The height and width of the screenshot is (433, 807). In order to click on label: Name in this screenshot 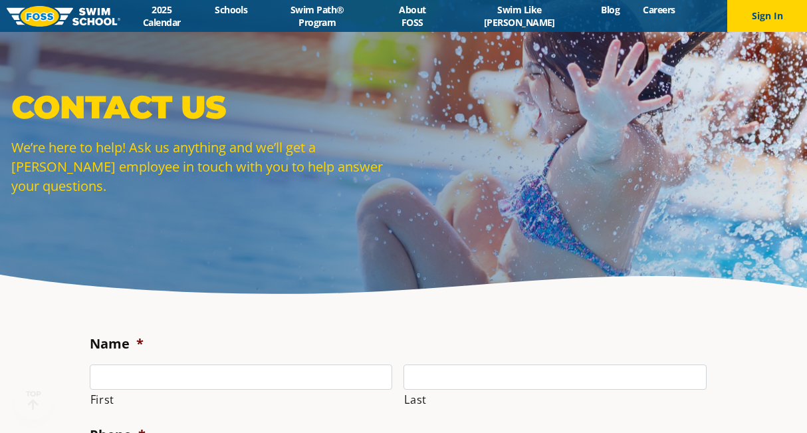, I will do `click(116, 344)`.